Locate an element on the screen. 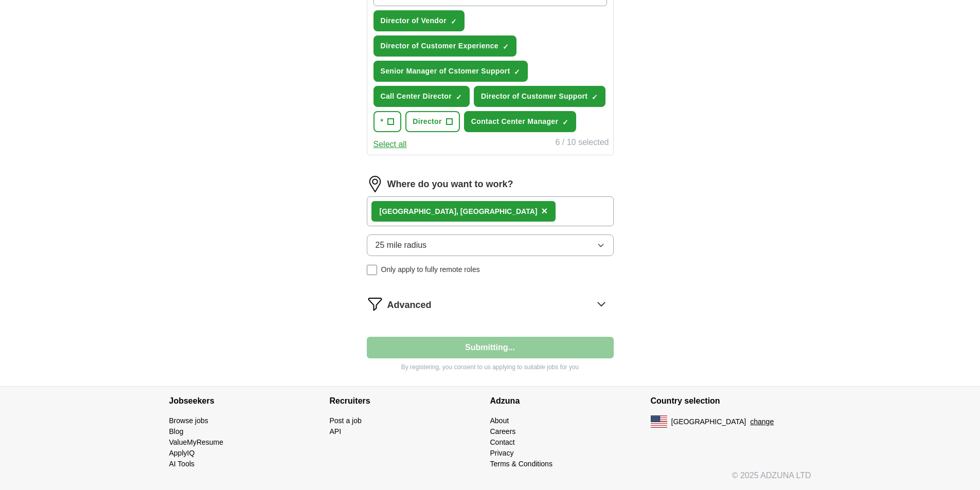  span: Director of Vendor is located at coordinates (414, 21).